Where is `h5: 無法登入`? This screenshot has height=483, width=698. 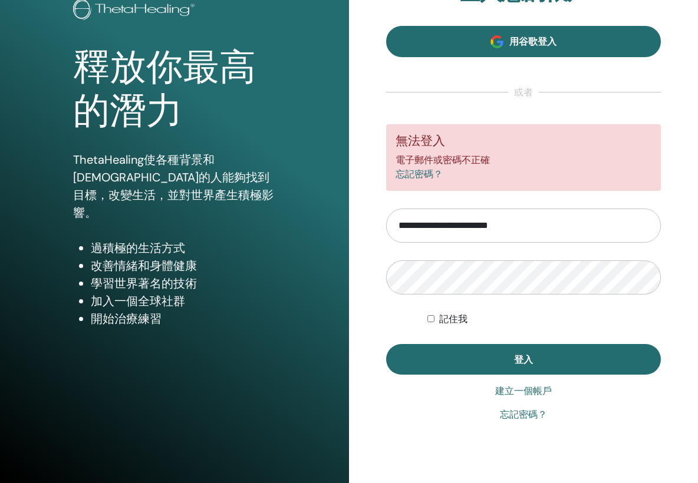 h5: 無法登入 is located at coordinates (523, 141).